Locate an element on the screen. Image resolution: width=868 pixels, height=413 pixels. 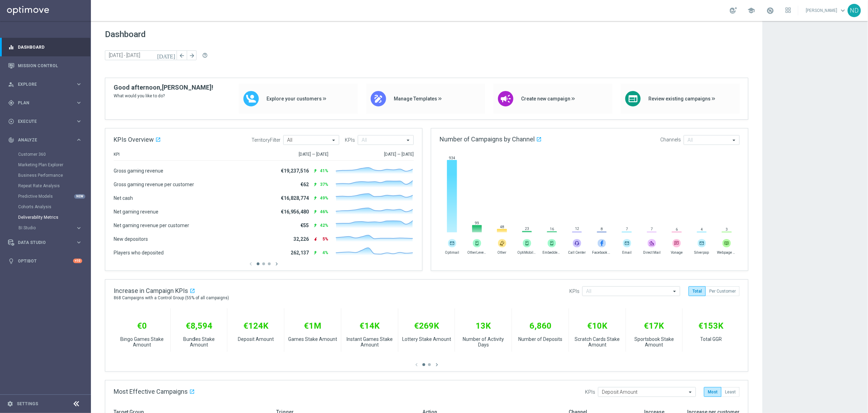
span: BI Studio is located at coordinates (44, 228).